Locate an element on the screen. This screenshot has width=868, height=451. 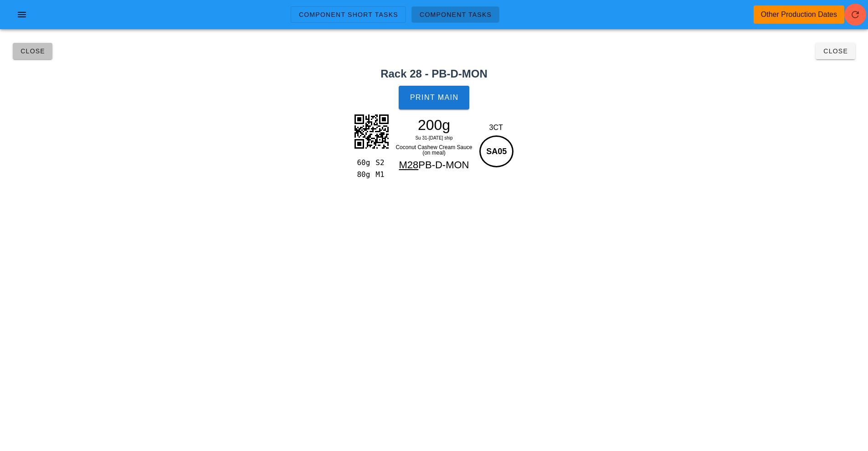
div: 60g is located at coordinates (362, 163).